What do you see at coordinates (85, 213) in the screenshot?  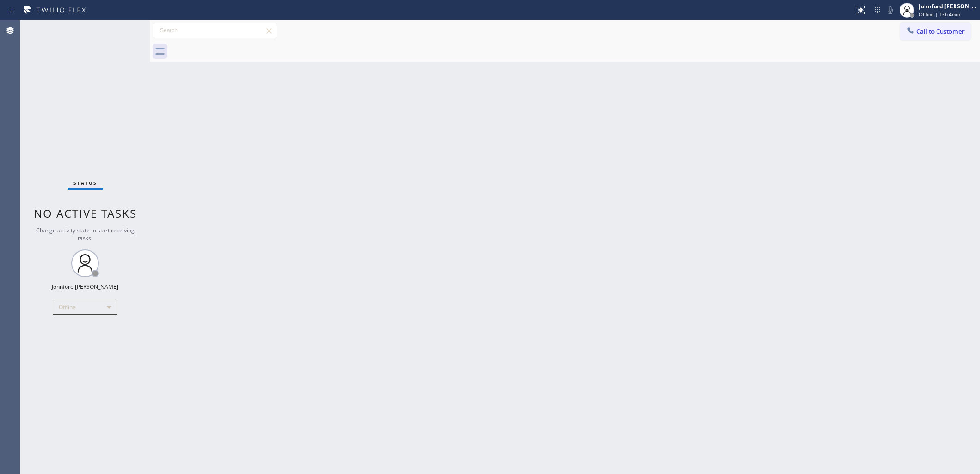 I see `span: No active tasks` at bounding box center [85, 213].